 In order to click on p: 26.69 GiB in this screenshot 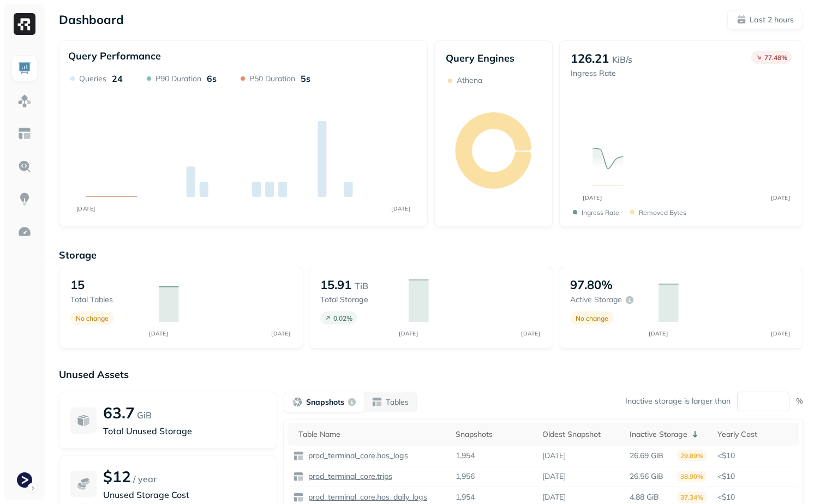, I will do `click(647, 456)`.